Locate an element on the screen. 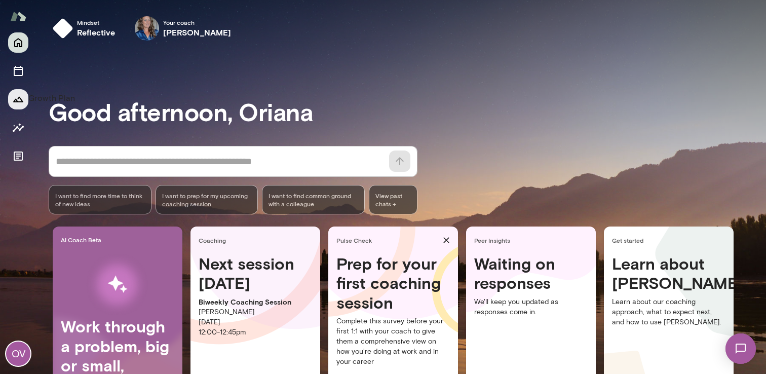 This screenshot has width=766, height=374. span: Your coach is located at coordinates (197, 22).